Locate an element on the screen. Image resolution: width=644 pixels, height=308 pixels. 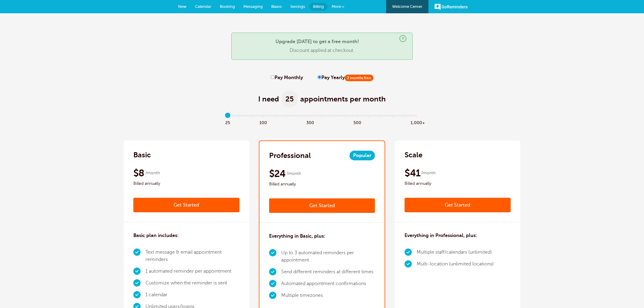
span: Billing is located at coordinates (318, 7).